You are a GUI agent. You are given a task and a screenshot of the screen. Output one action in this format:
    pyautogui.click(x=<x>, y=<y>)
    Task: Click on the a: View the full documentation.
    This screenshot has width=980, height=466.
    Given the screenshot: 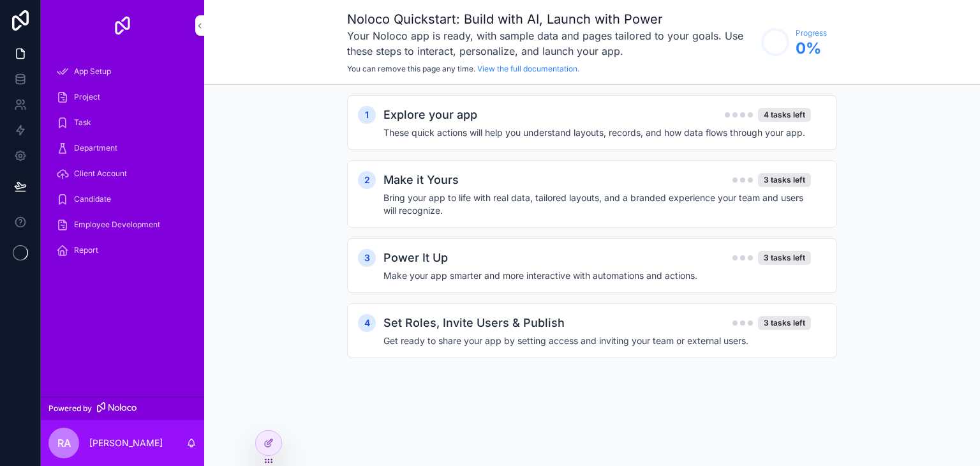 What is the action you would take?
    pyautogui.click(x=528, y=68)
    